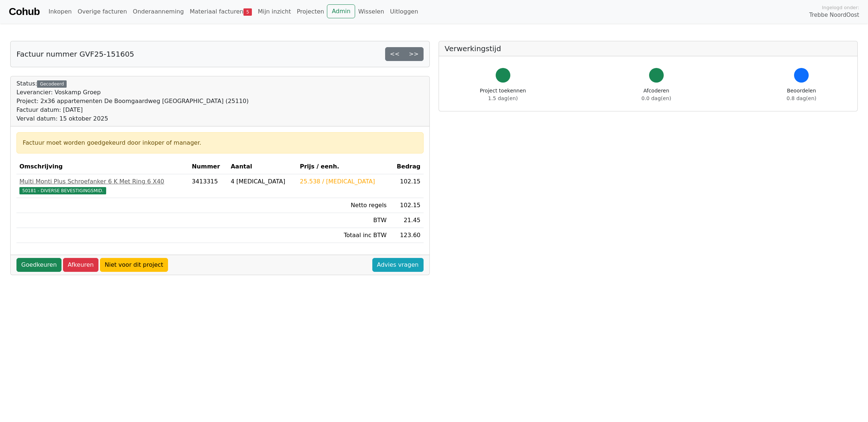 This screenshot has height=422, width=868. Describe the element at coordinates (76, 54) in the screenshot. I see `h5: Factuur nummer GVF25-151605` at that location.